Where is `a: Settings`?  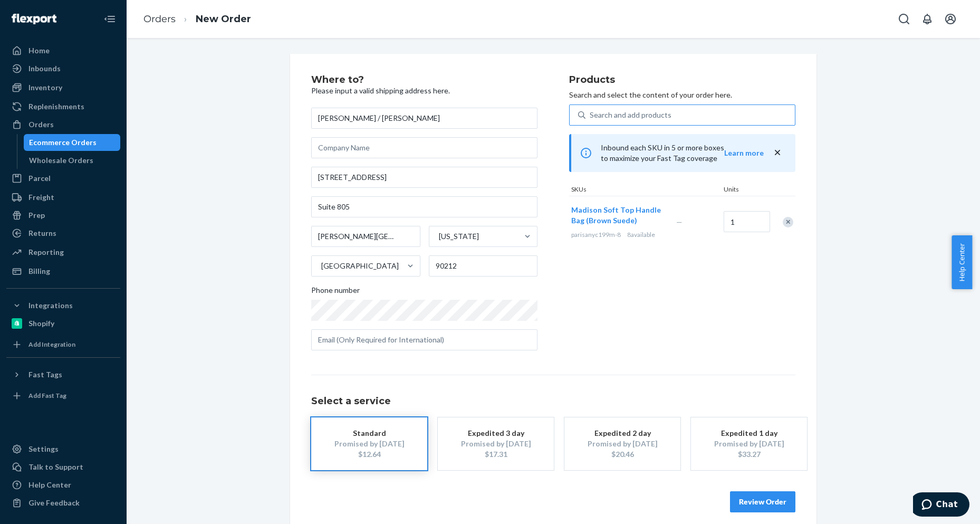 a: Settings is located at coordinates (63, 449).